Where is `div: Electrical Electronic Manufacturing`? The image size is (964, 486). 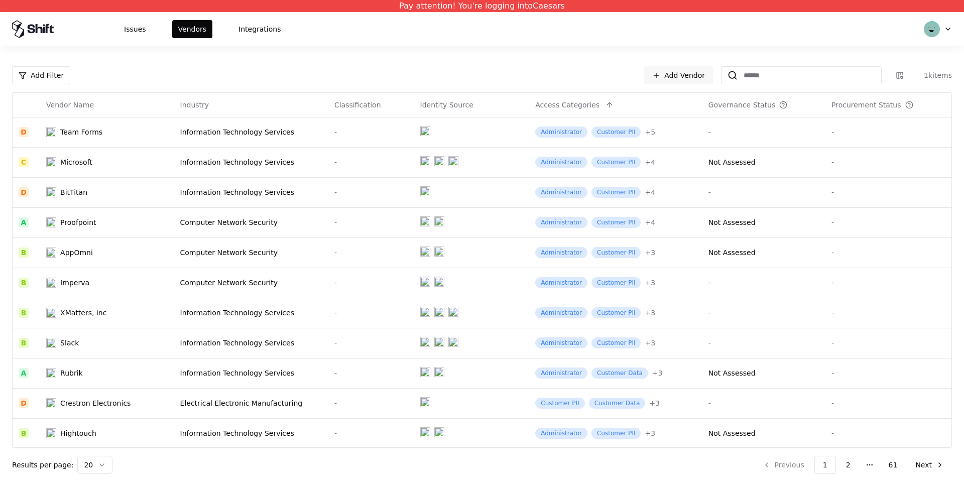
div: Electrical Electronic Manufacturing is located at coordinates (251, 403).